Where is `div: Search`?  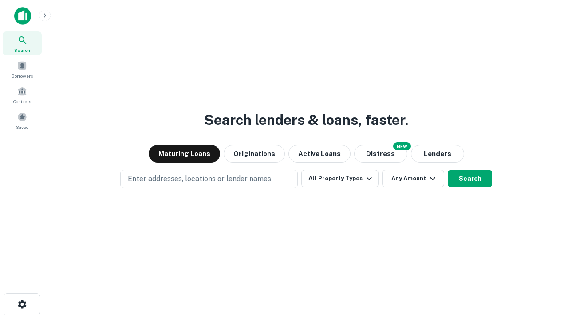
div: Search is located at coordinates (22, 43).